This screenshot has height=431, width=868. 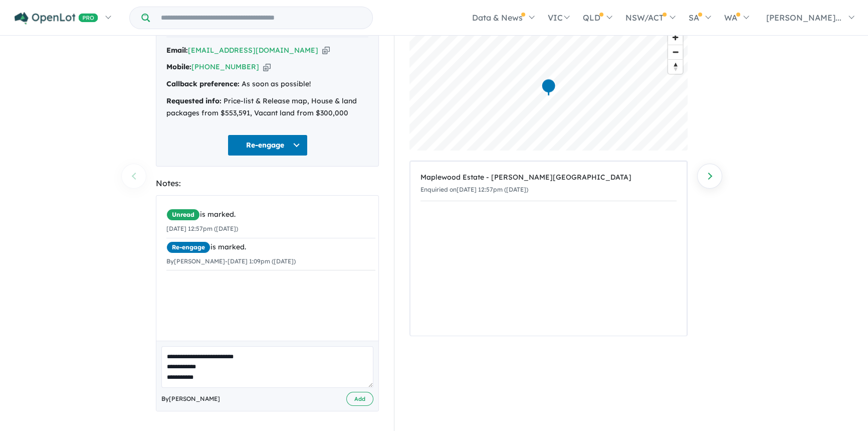 I want to click on button: Add, so click(x=360, y=399).